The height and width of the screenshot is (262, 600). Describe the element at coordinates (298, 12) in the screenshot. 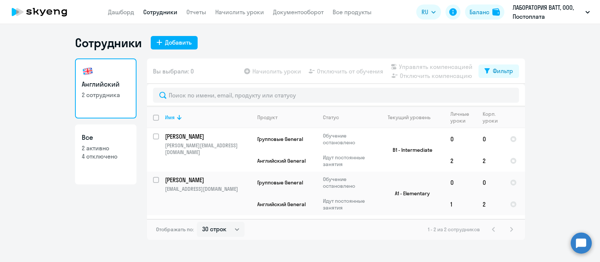

I see `a: Документооборот` at that location.